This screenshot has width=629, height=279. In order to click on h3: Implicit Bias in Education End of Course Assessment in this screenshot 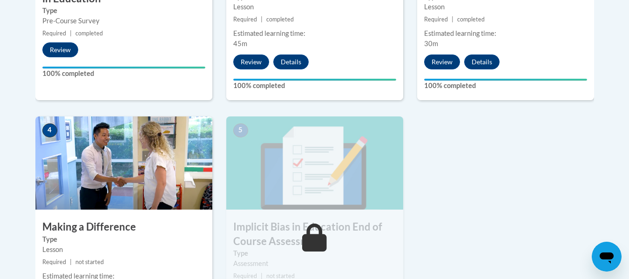, I will do `click(315, 234)`.